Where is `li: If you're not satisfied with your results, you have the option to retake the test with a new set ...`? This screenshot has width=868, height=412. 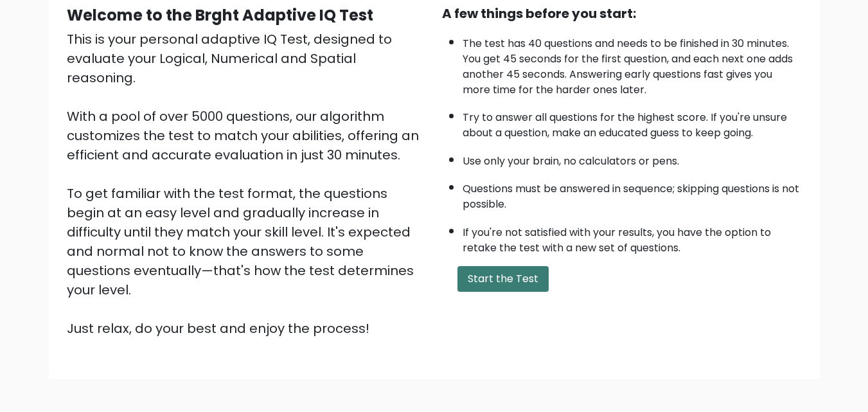
li: If you're not satisfied with your results, you have the option to retake the test with a new set ... is located at coordinates (632, 237).